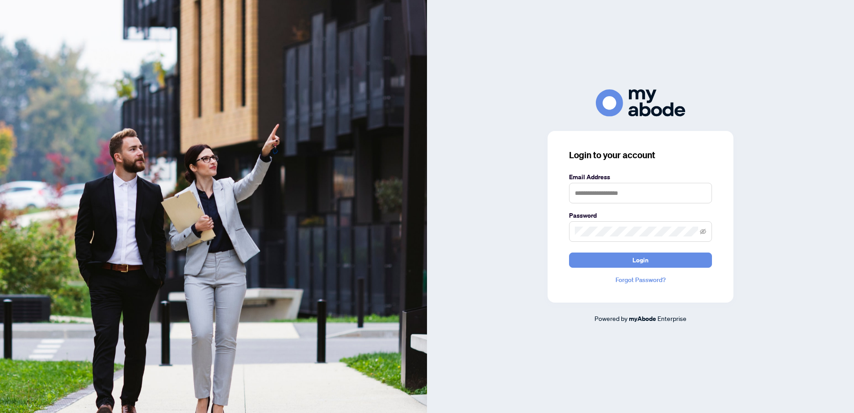  Describe the element at coordinates (640, 260) in the screenshot. I see `span: Login` at that location.